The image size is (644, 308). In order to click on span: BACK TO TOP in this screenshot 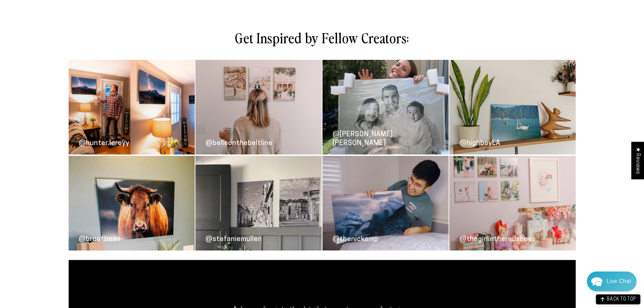, I will do `click(621, 300)`.